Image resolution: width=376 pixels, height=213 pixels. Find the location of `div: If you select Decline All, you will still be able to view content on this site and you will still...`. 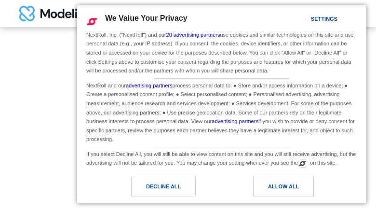

div: If you select Decline All, you will still be able to view content on this site and you will still... is located at coordinates (222, 158).